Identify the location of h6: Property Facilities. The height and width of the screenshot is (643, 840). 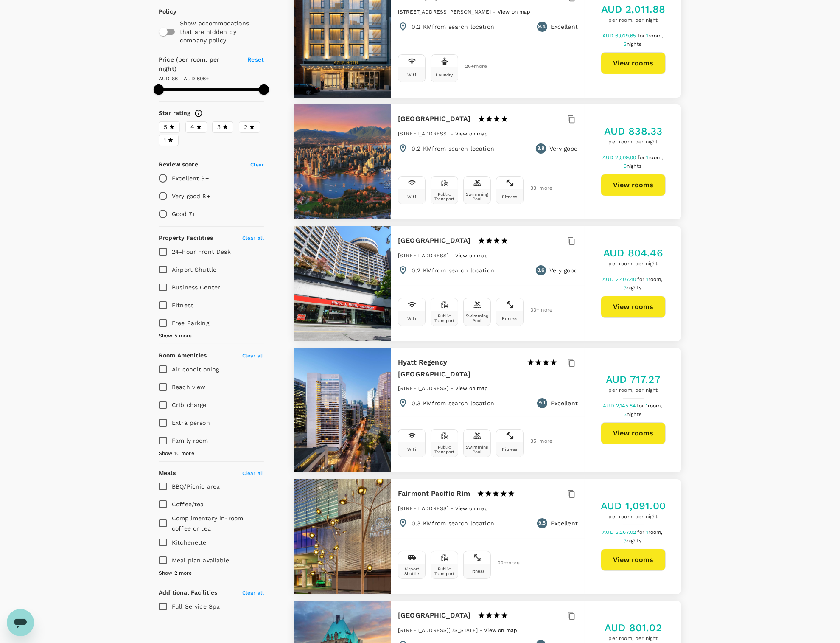
(186, 238).